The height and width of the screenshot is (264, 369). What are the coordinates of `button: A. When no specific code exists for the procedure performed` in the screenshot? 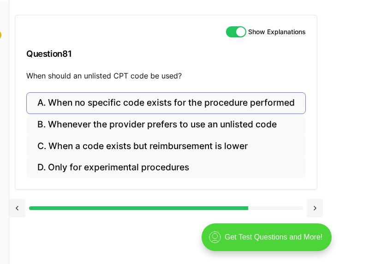 It's located at (166, 103).